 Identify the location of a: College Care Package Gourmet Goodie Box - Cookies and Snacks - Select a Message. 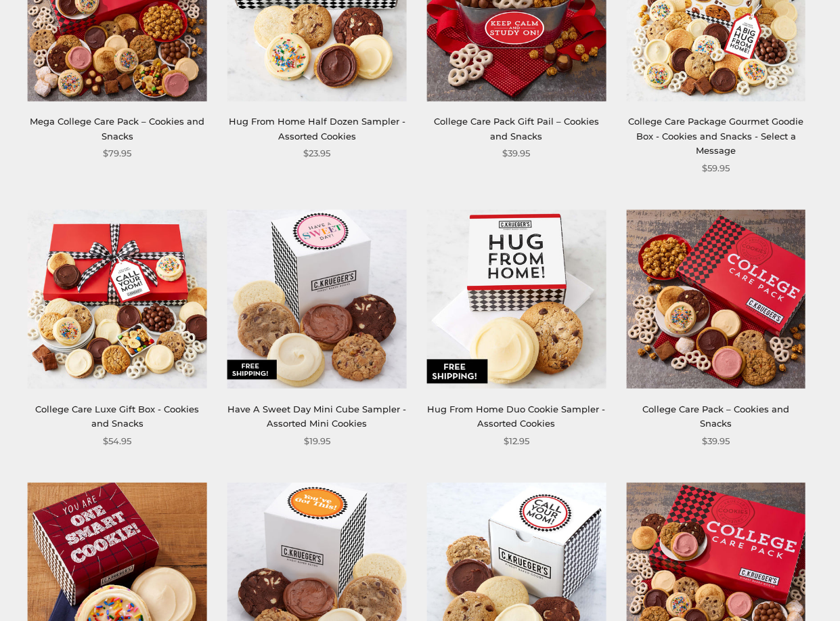
(715, 135).